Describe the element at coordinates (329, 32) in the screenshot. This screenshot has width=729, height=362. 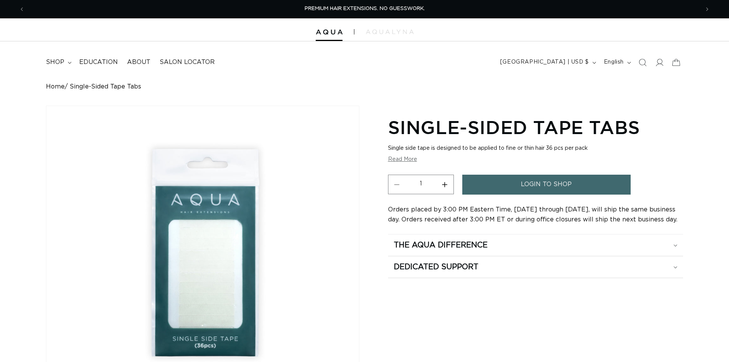
I see `img: Aqua Hair Extensions` at that location.